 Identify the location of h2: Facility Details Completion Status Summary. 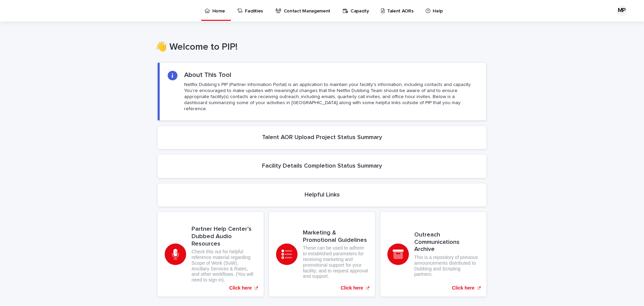
(322, 166).